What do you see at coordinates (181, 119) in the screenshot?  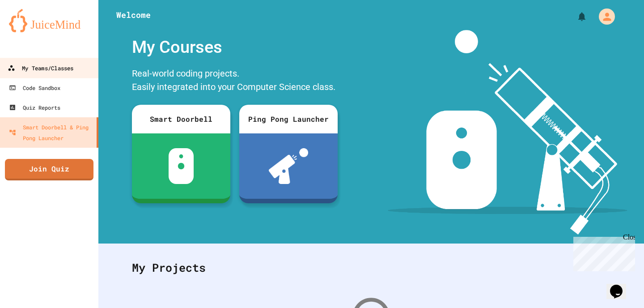 I see `div: Smart Doorbell` at bounding box center [181, 119].